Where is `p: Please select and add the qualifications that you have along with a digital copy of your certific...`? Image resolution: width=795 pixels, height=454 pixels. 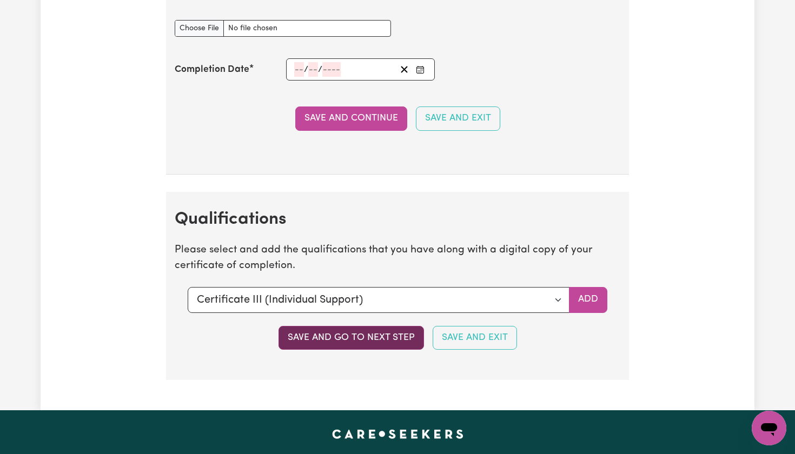
p: Please select and add the qualifications that you have along with a digital copy of your certific... is located at coordinates (397, 258).